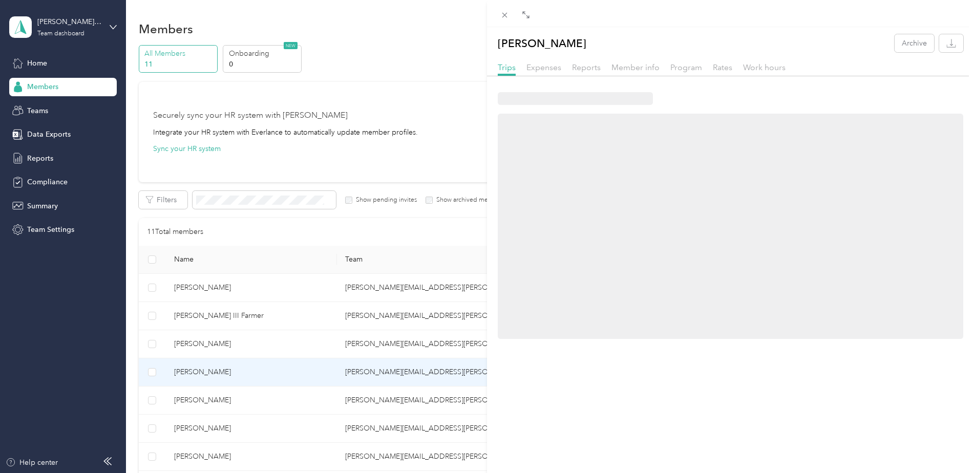  I want to click on span: Program, so click(686, 67).